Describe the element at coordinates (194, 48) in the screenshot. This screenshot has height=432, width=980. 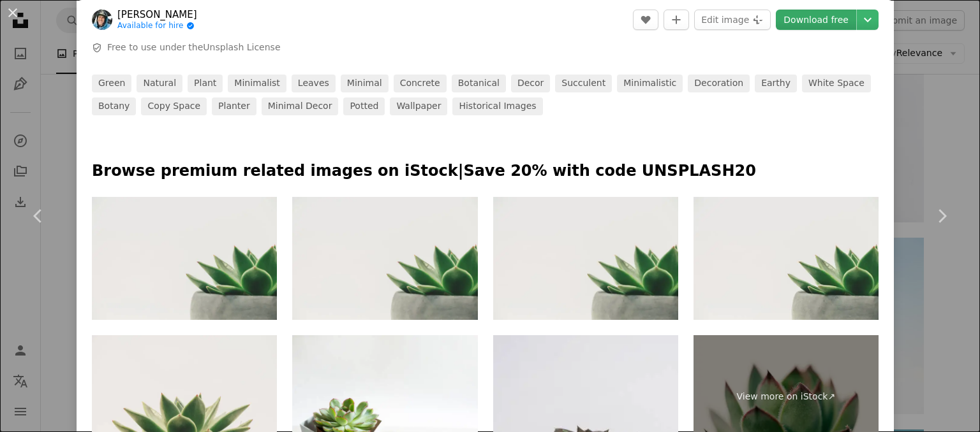
I see `span: Free to use under the` at that location.